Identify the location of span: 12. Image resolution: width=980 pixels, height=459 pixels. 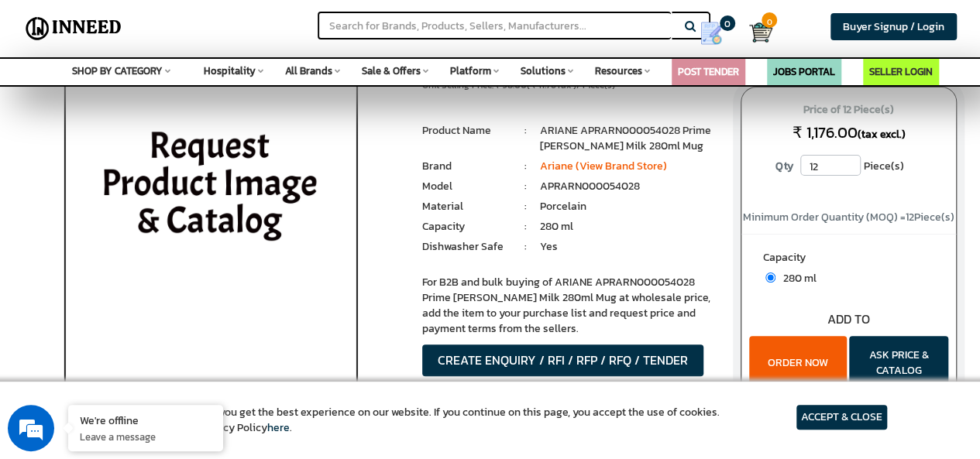
(909, 217).